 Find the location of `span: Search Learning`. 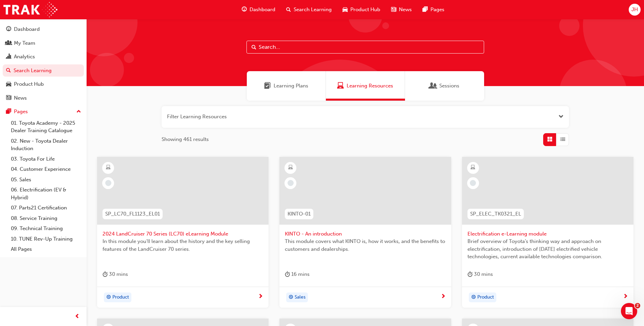

span: Search Learning is located at coordinates (312, 10).